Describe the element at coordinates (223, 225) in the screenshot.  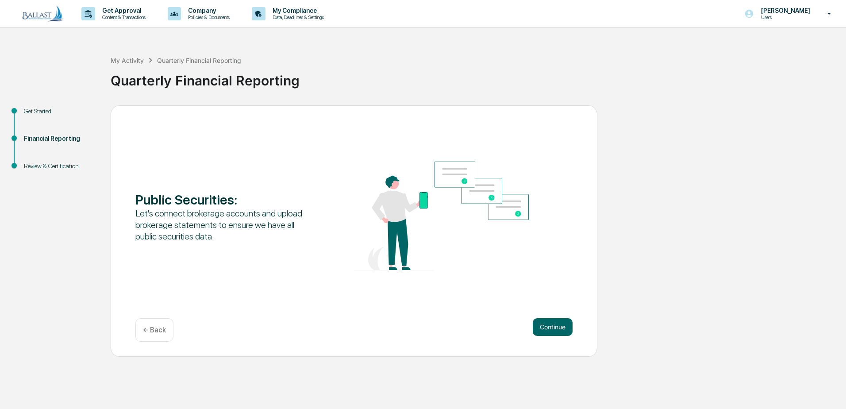
I see `div: Let's connect brokerage accounts and upload brokerage statements to ensure we have all public sec...` at that location.